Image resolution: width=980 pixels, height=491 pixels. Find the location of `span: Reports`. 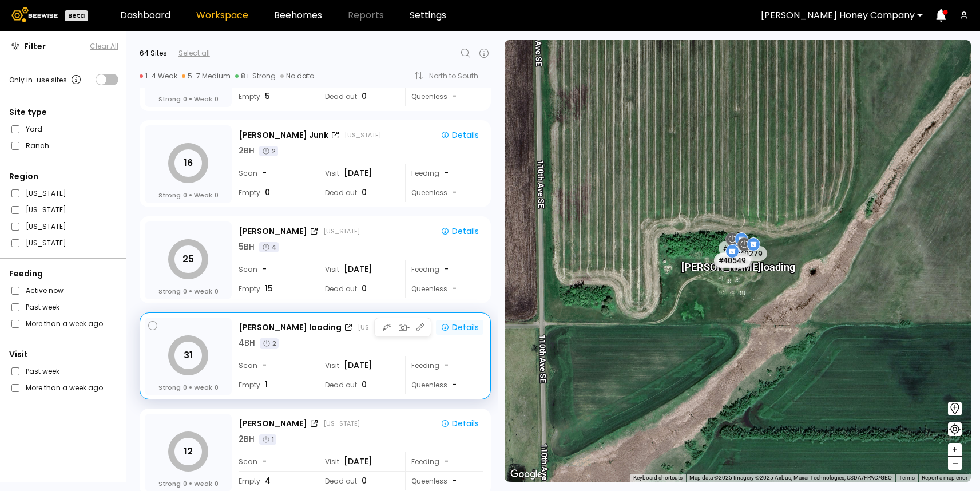

span: Reports is located at coordinates (366, 15).